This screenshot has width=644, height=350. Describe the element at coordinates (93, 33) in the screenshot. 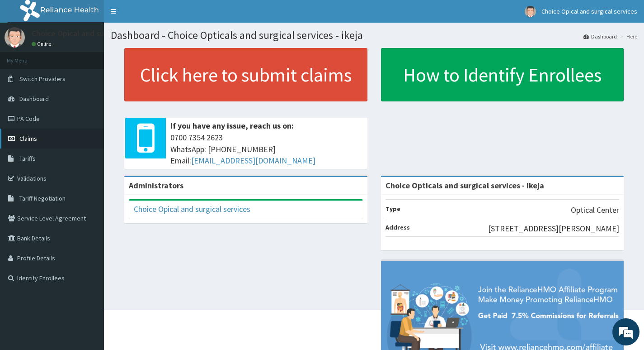

I see `p: Choice Opical and surgical services` at that location.